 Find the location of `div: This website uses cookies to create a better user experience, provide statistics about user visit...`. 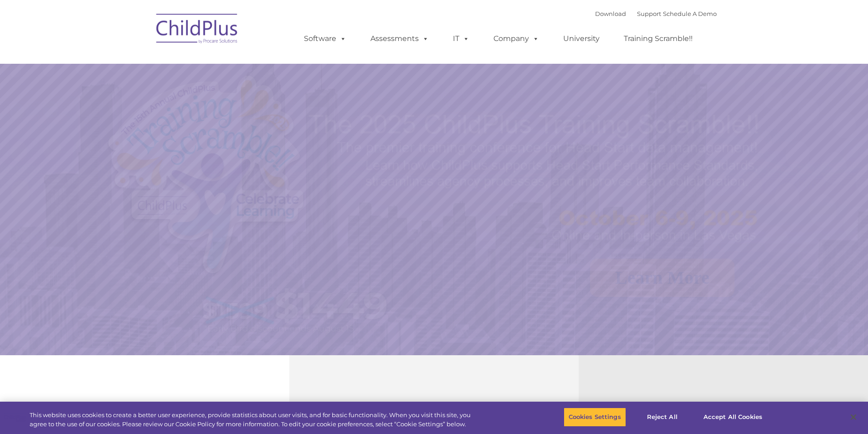

div: This website uses cookies to create a better user experience, provide statistics about user visit... is located at coordinates (254, 419).